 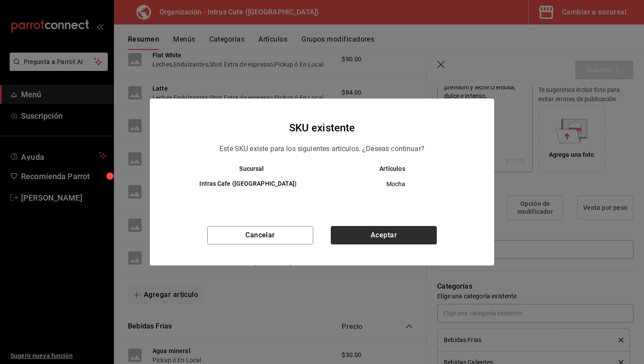 What do you see at coordinates (322, 149) in the screenshot?
I see `p: Este SKU existe para los siguientes articulos. ¿Deseas continuar?` at bounding box center [322, 149].